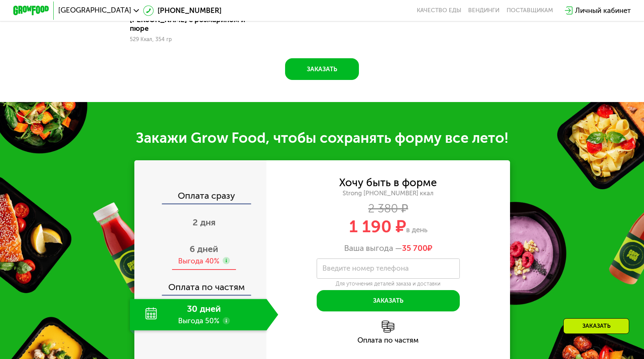 The image size is (644, 359). What do you see at coordinates (377, 227) in the screenshot?
I see `span: 1 190 ₽` at bounding box center [377, 227].